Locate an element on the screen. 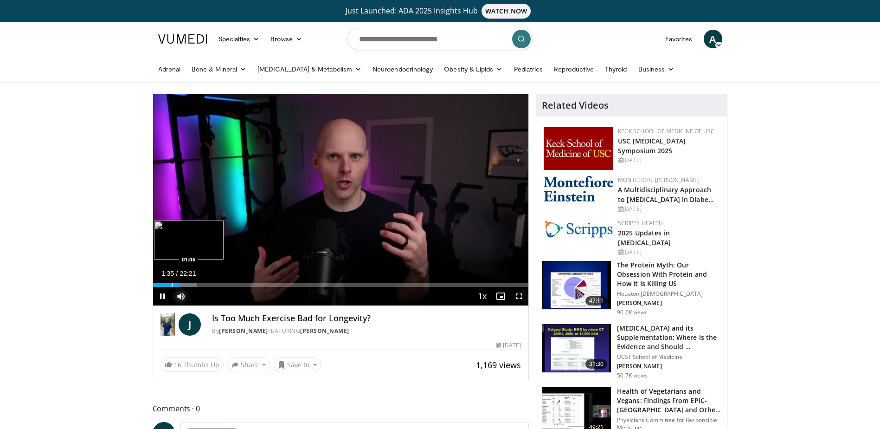  img: VuMedi Logo is located at coordinates (183, 39).